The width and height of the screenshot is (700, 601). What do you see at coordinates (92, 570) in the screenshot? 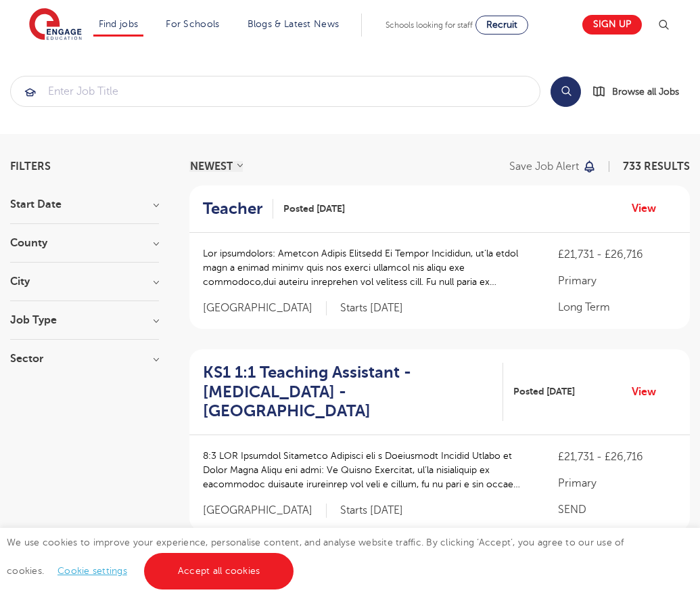
I see `a: Cookie settings` at bounding box center [92, 570].